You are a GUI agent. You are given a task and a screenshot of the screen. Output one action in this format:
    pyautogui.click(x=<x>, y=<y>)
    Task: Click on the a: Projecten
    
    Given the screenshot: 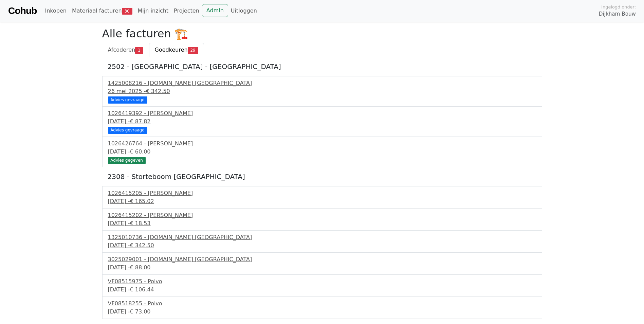 What is the action you would take?
    pyautogui.click(x=187, y=11)
    